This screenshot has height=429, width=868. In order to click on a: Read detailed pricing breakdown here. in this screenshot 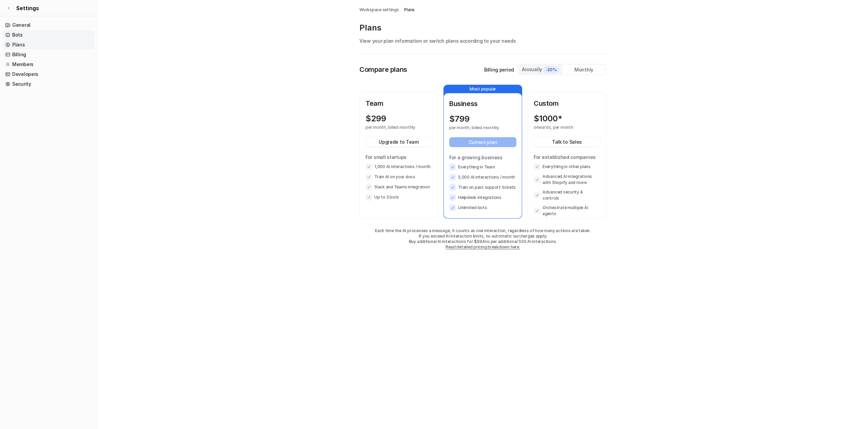, I will do `click(483, 247)`.